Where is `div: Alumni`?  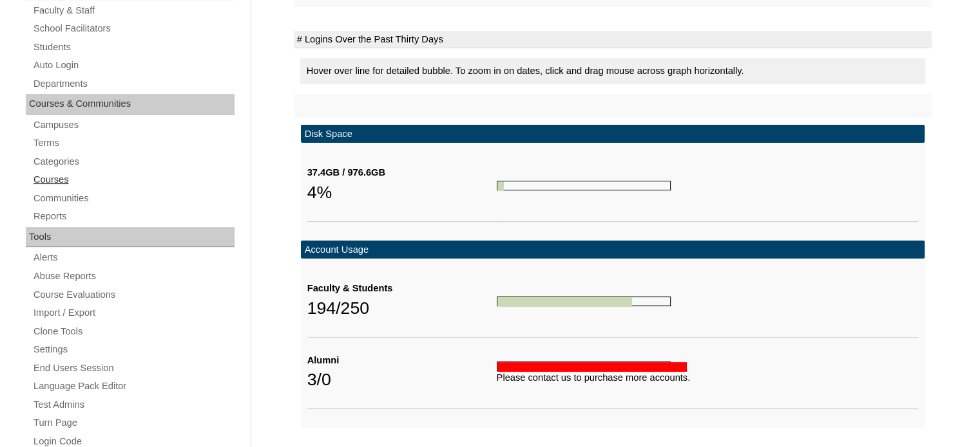
div: Alumni is located at coordinates (402, 360).